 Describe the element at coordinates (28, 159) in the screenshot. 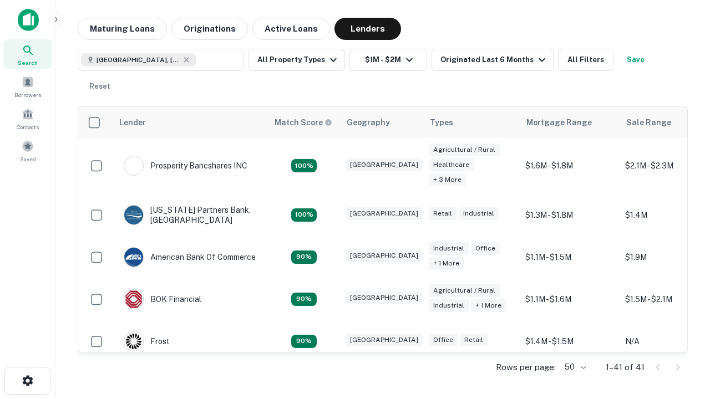

I see `span: Saved` at that location.